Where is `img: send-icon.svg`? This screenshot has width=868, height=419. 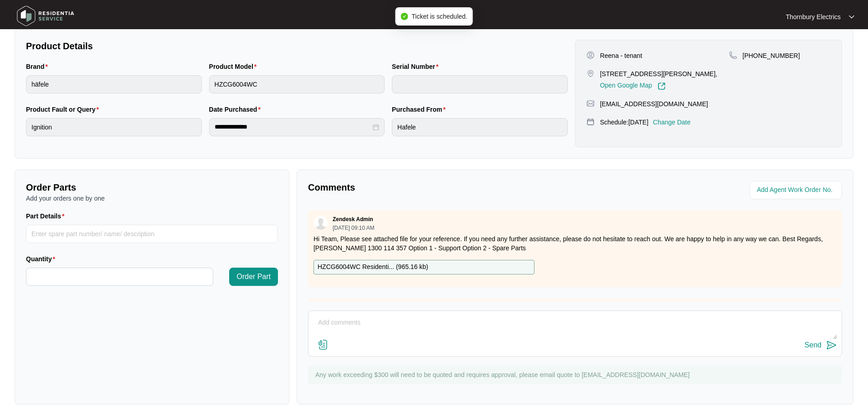 img: send-icon.svg is located at coordinates (832, 345).